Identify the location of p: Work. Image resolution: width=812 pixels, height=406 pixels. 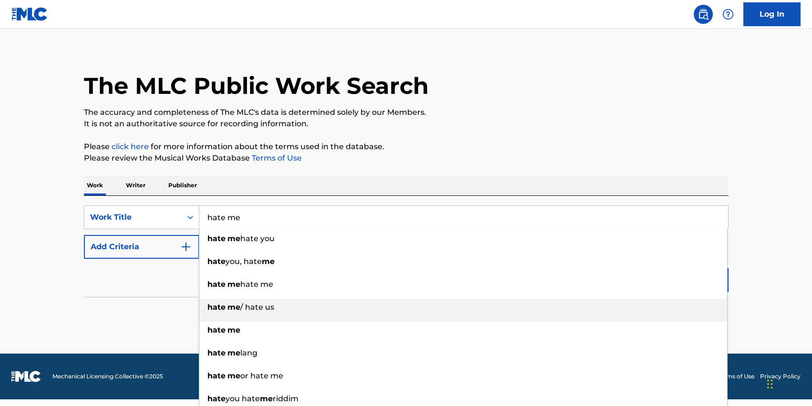
(95, 185).